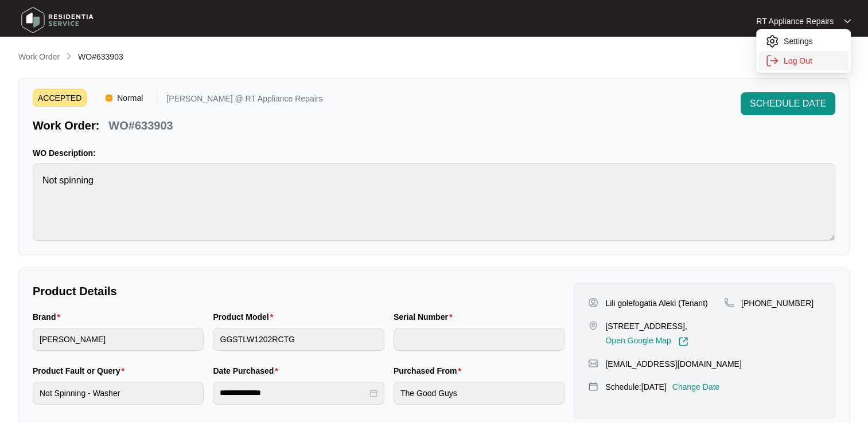 The width and height of the screenshot is (868, 423). Describe the element at coordinates (787, 103) in the screenshot. I see `button: SCHEDULE DATE` at that location.